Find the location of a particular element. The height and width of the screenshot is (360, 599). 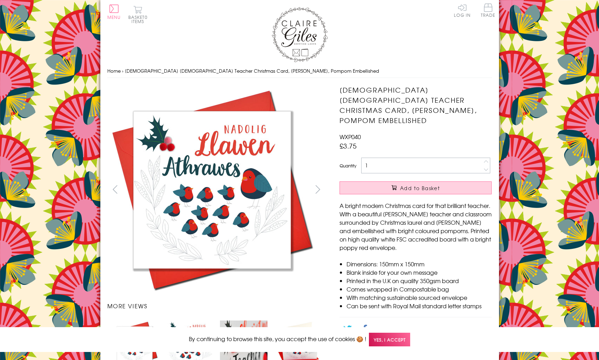

h3: More views is located at coordinates (216, 306).